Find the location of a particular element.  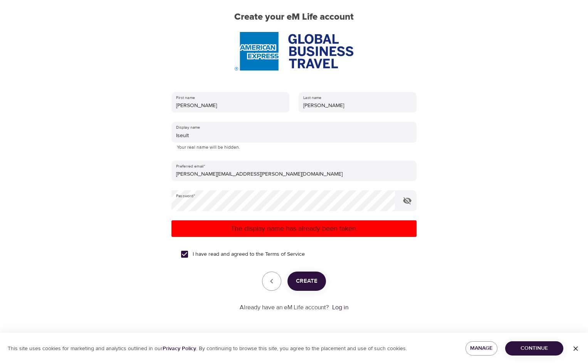

img: AmEx%20GBT%20logo.png is located at coordinates (294, 51).